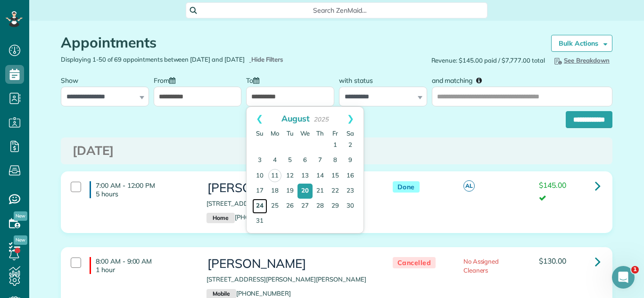 The width and height of the screenshot is (644, 298). Describe the element at coordinates (259, 133) in the screenshot. I see `span: Sunday` at that location.